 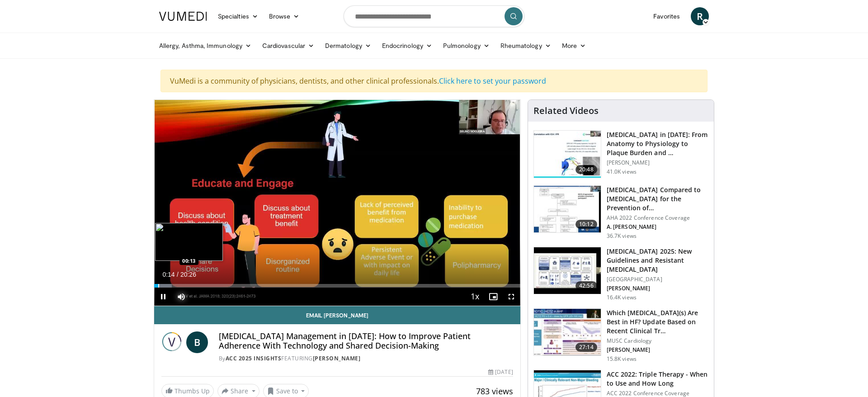 I want to click on button: Playback Rate, so click(x=475, y=297).